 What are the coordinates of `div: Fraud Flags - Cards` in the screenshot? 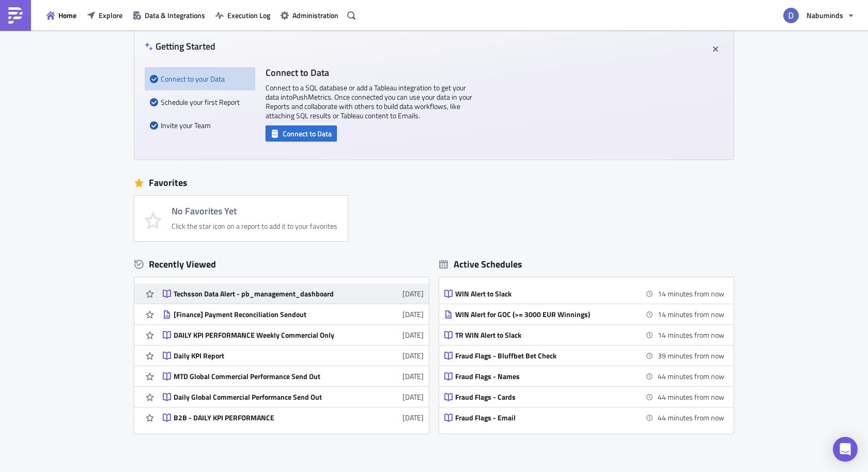 It's located at (546, 397).